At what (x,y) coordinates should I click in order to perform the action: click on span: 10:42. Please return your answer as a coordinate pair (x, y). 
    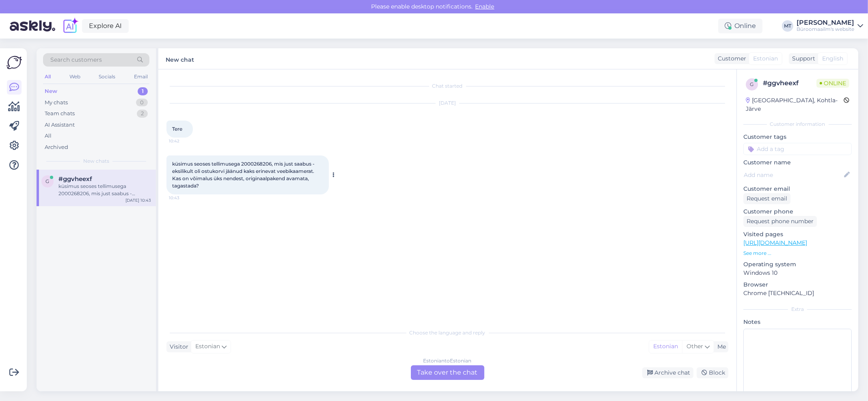
    Looking at the image, I should click on (184, 141).